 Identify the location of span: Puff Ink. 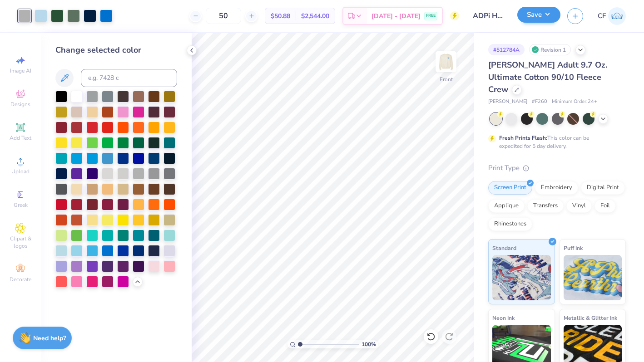
(573, 248).